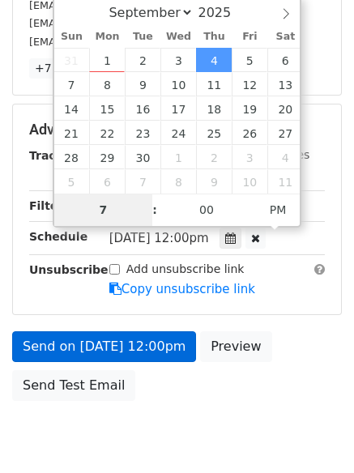 The height and width of the screenshot is (473, 354). Describe the element at coordinates (143, 181) in the screenshot. I see `span: October 7, 2025` at that location.